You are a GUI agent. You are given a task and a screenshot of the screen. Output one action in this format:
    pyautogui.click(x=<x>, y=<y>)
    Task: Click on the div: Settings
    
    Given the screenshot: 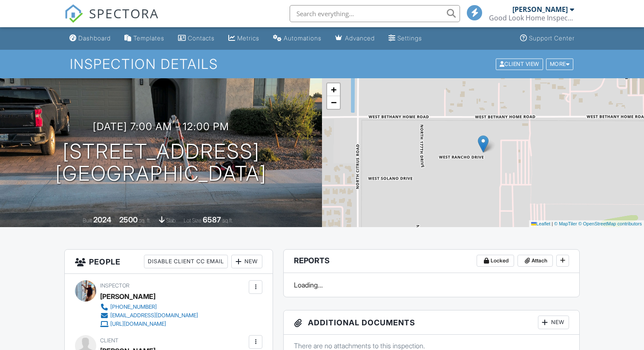 What is the action you would take?
    pyautogui.click(x=410, y=38)
    